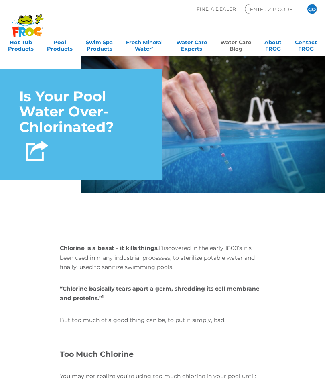  I want to click on p: Find A Dealer, so click(216, 9).